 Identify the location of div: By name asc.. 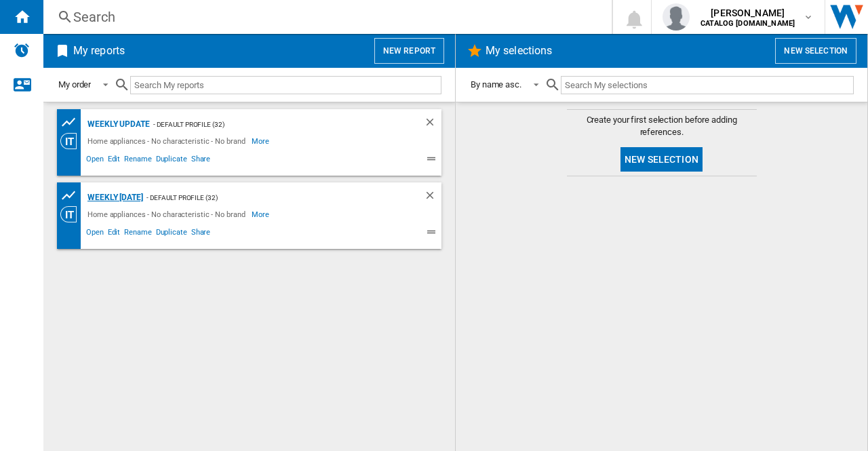
(495, 84).